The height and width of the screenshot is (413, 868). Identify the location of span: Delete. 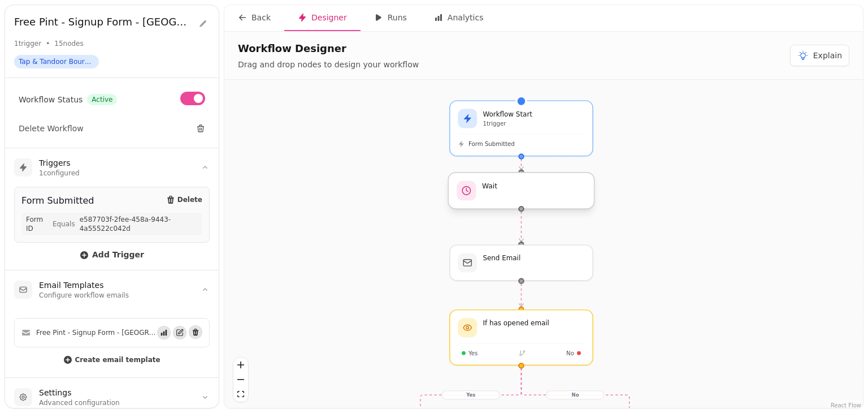
(190, 199).